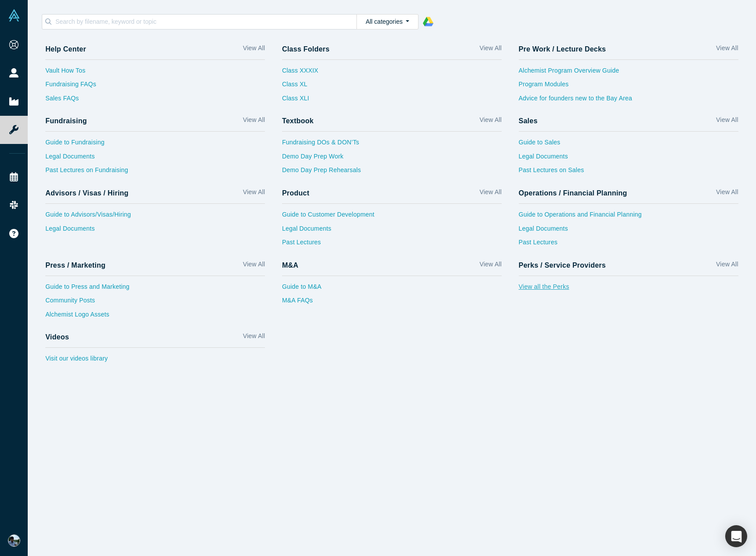 This screenshot has height=556, width=756. Describe the element at coordinates (301, 87) in the screenshot. I see `a: Class XL` at that location.